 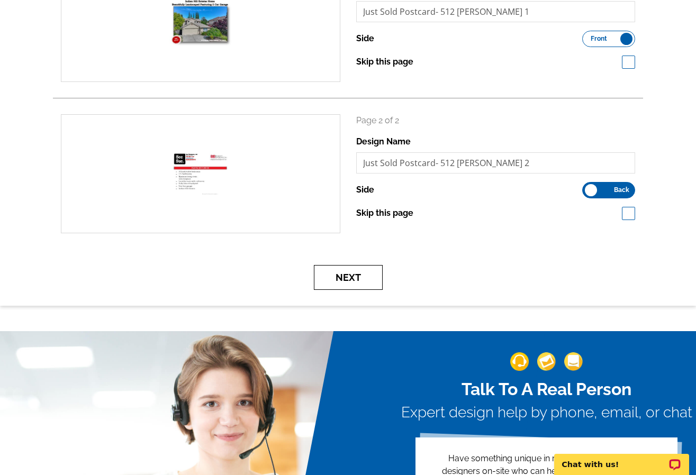 I want to click on img: support-img-3_1.png, so click(x=573, y=362).